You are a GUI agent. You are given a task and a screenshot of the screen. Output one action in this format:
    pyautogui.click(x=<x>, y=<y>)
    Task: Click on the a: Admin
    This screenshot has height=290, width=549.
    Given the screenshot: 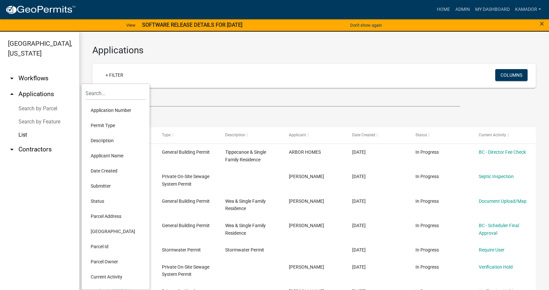 What is the action you would take?
    pyautogui.click(x=462, y=10)
    